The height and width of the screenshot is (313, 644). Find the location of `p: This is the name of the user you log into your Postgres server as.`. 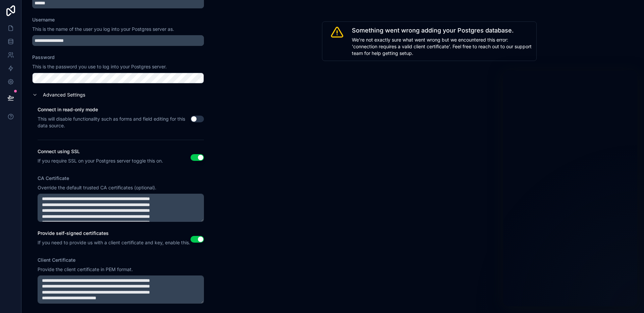

p: This is the name of the user you log into your Postgres server as. is located at coordinates (118, 29).